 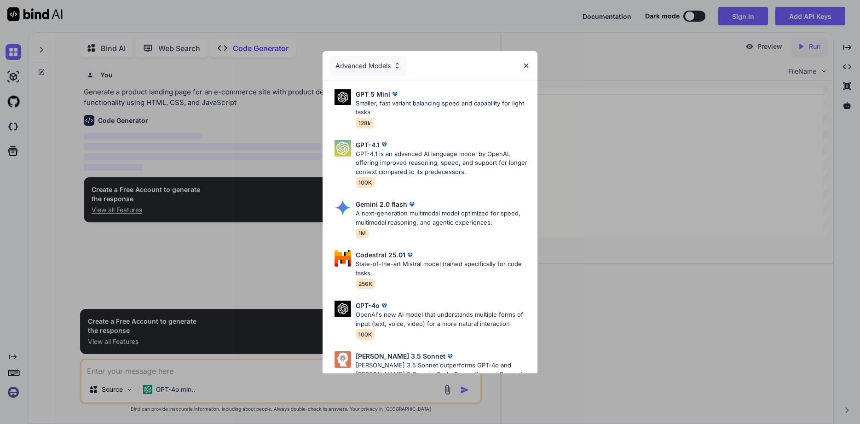 What do you see at coordinates (443, 108) in the screenshot?
I see `p: Smaller, fast variant balancing speed and capability for light tasks` at bounding box center [443, 108].